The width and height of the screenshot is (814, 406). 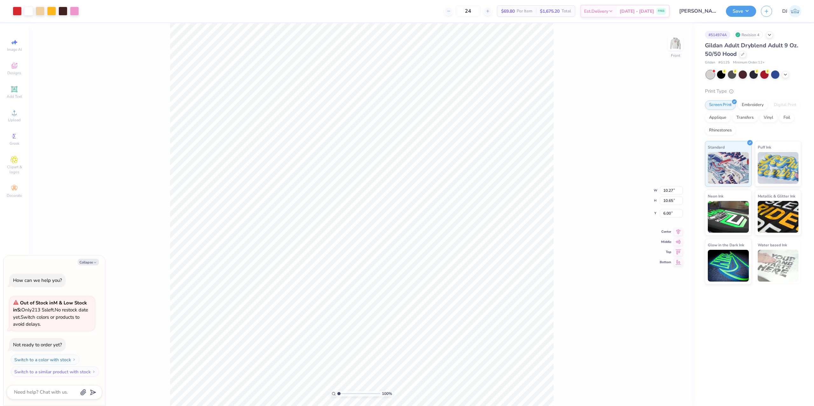 I want to click on span: Glow in the Dark Ink, so click(x=725, y=245).